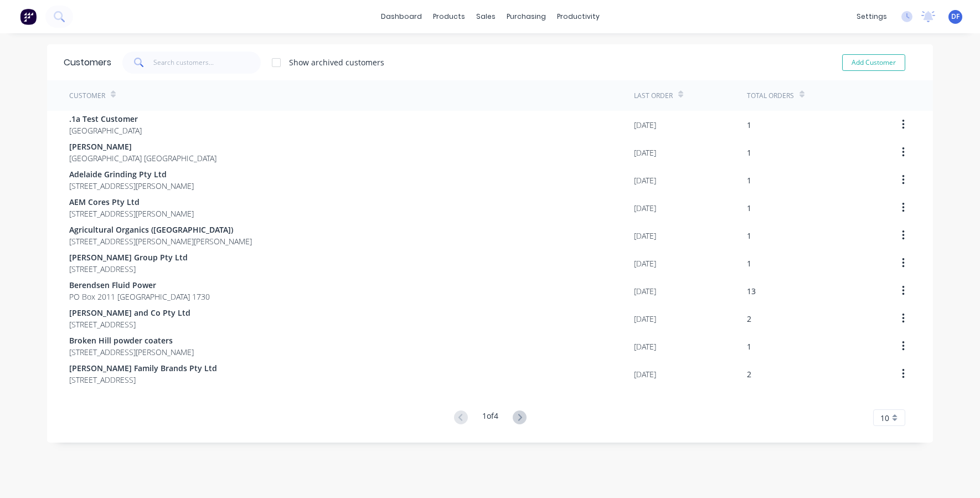  What do you see at coordinates (449, 17) in the screenshot?
I see `div: products` at bounding box center [449, 17].